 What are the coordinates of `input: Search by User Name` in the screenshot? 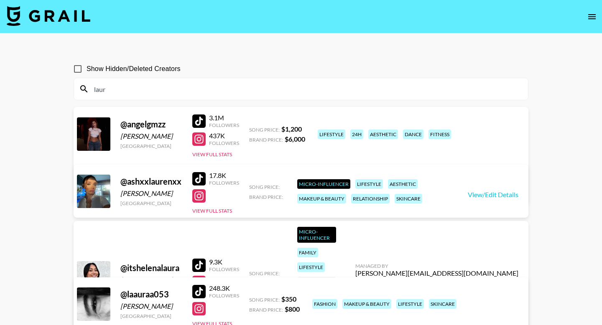 It's located at (306, 89).